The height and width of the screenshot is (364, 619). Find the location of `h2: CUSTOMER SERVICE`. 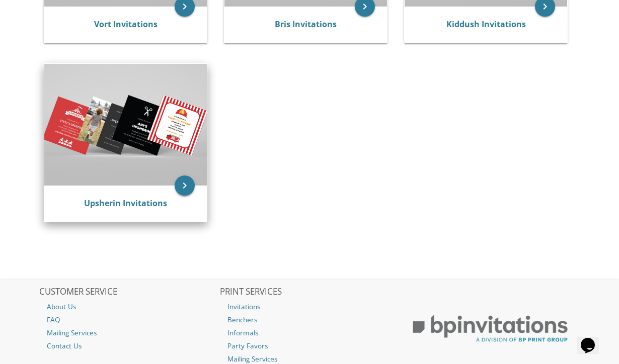

h2: CUSTOMER SERVICE is located at coordinates (129, 292).